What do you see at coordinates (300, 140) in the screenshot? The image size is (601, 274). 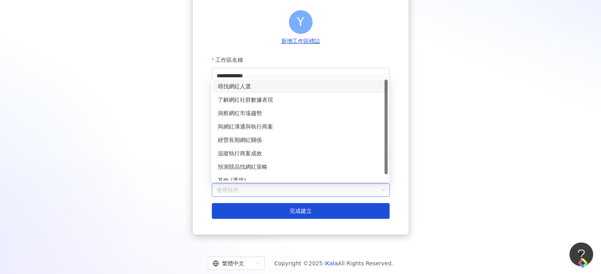 I see `div: 經營長期網紅關係` at bounding box center [300, 140].